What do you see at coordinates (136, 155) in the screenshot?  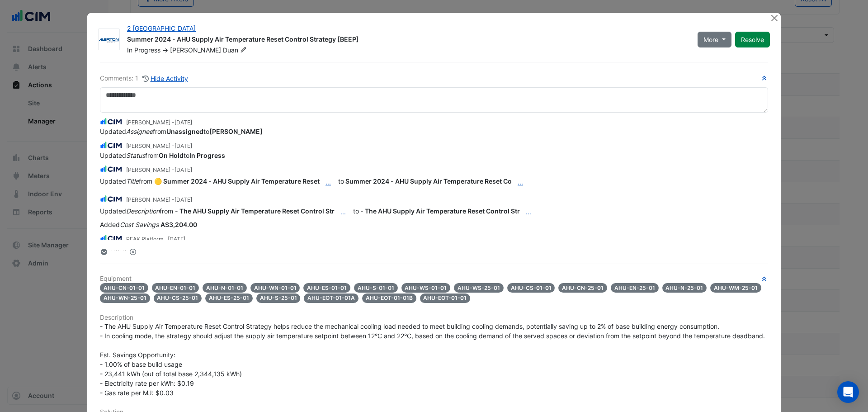 I see `em: Status` at bounding box center [136, 155].